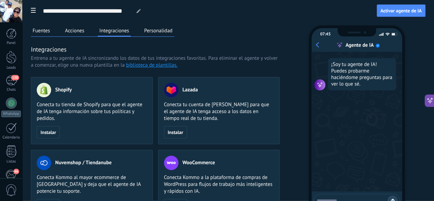  Describe the element at coordinates (154, 61) in the screenshot. I see `span: Para eliminar el agente y volver a comenzar, elige una nueva plantilla en la` at that location.